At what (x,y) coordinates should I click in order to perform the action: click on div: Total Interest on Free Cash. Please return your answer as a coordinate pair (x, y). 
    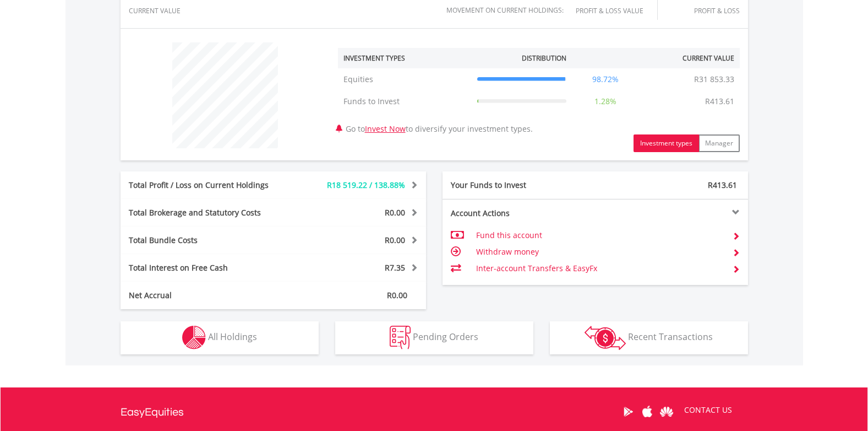
    Looking at the image, I should click on (210, 268).